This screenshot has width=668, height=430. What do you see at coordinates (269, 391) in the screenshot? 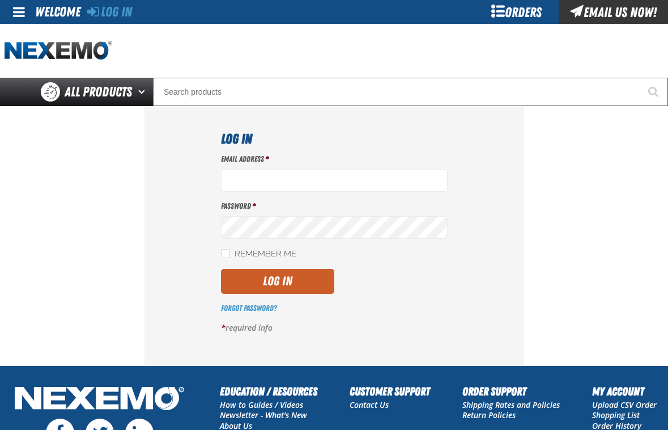
I see `h2: Education / Resources` at bounding box center [269, 391].